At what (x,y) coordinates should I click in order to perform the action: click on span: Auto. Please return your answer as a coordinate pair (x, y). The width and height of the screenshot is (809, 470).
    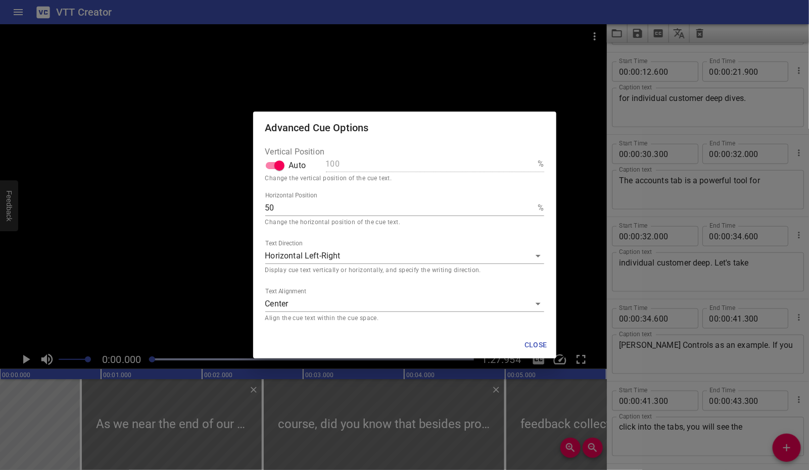
    Looking at the image, I should click on (298, 166).